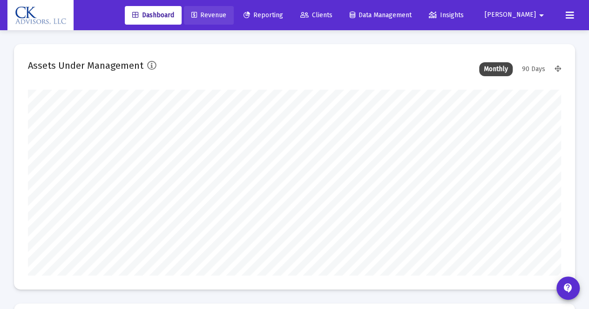 This screenshot has height=309, width=589. Describe the element at coordinates (495, 69) in the screenshot. I see `div: Monthly` at that location.